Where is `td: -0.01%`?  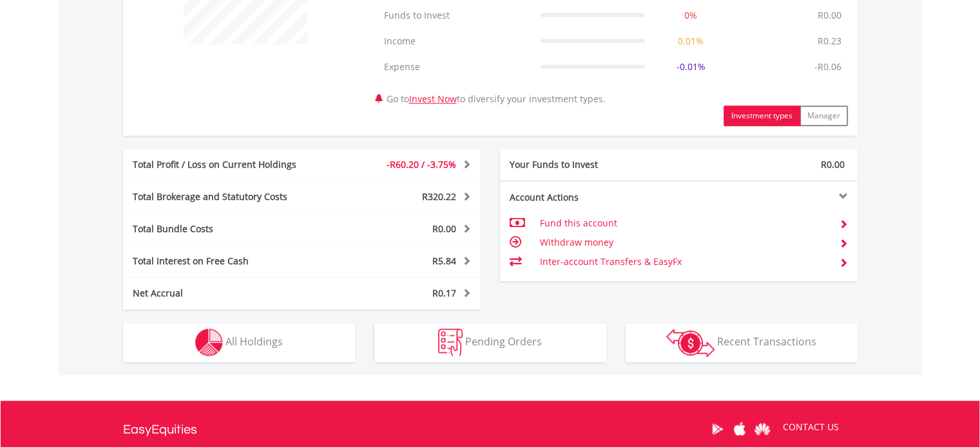 td: -0.01% is located at coordinates (691, 67).